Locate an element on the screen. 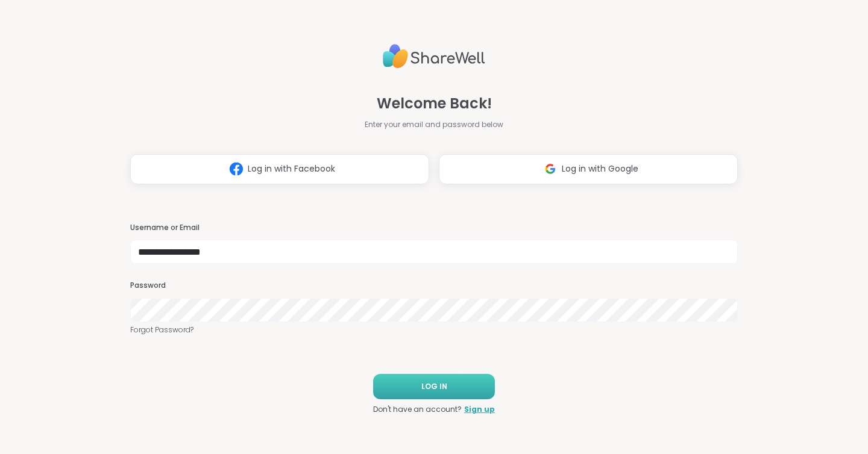 The height and width of the screenshot is (454, 868). button: LOG IN is located at coordinates (434, 387).